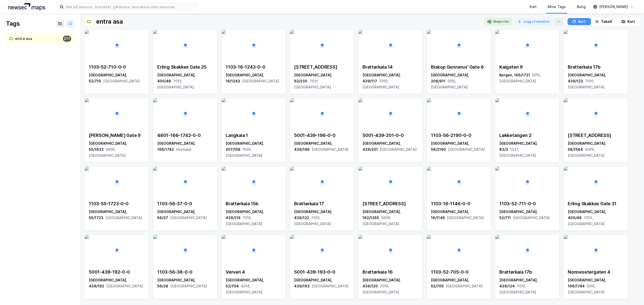 The height and width of the screenshot is (305, 644). Describe the element at coordinates (254, 136) in the screenshot. I see `div: Langkaia 1` at that location.